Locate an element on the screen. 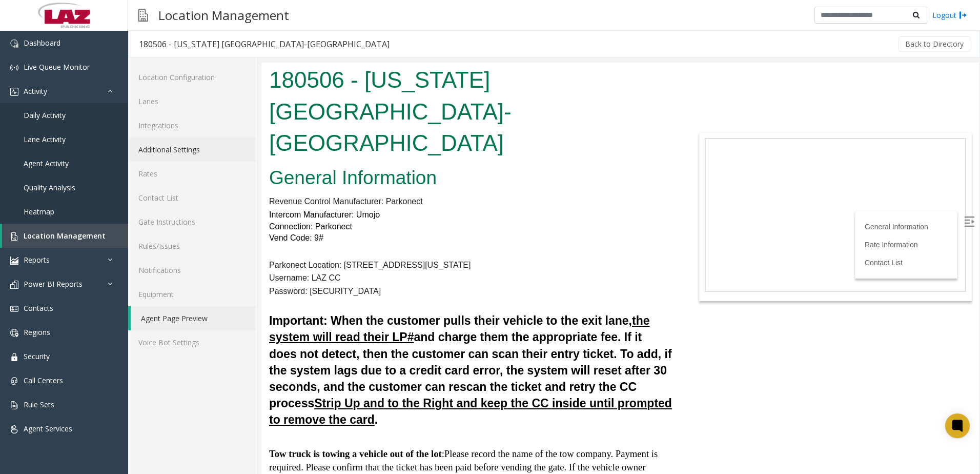  a: Location Configuration is located at coordinates (191, 77).